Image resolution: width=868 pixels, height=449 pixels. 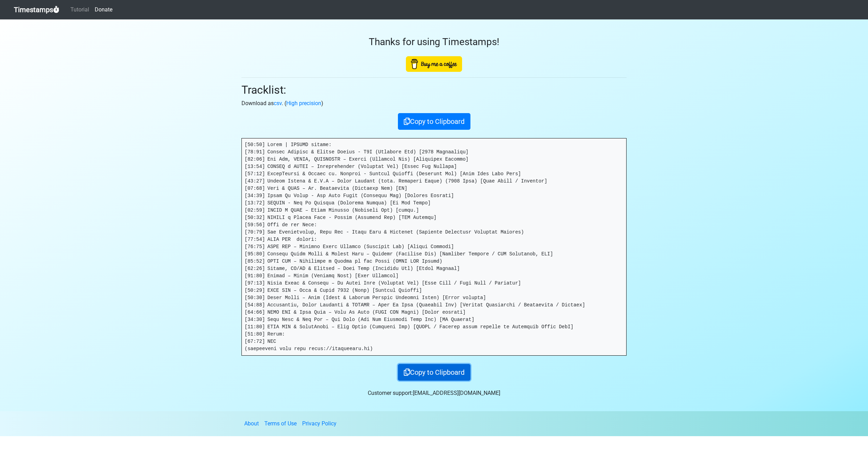 What do you see at coordinates (434, 42) in the screenshot?
I see `h3: Thanks for using Timestamps!` at bounding box center [434, 42].